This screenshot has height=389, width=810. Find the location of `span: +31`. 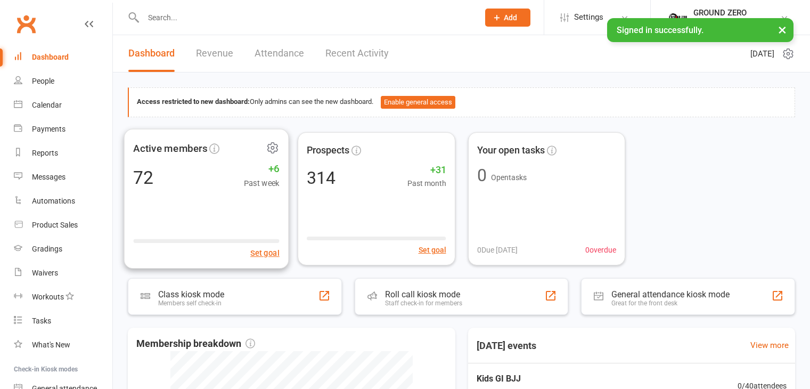

span: +31 is located at coordinates (427, 170).